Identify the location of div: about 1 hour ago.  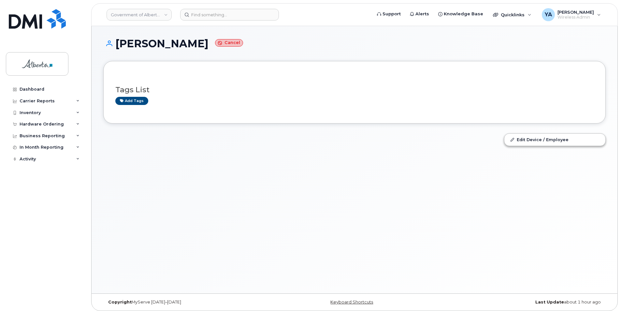
(522, 302).